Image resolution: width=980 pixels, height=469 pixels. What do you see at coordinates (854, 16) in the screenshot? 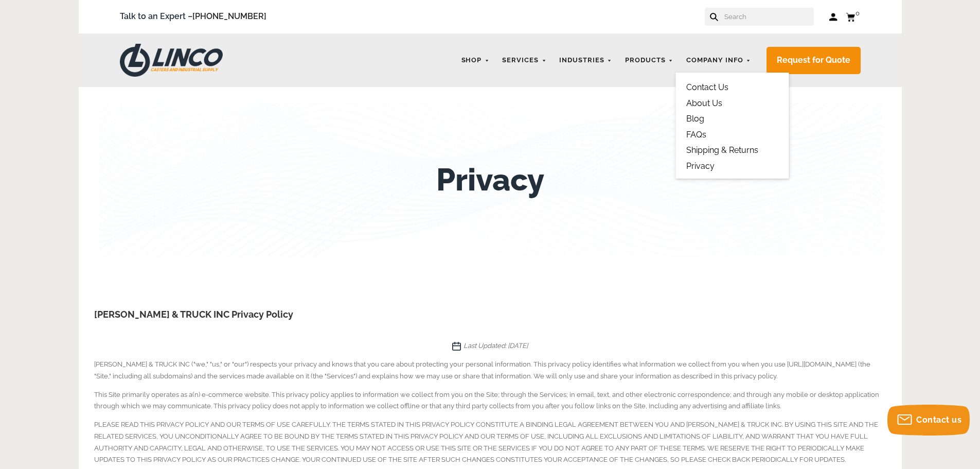
I see `a: 0` at bounding box center [854, 16].